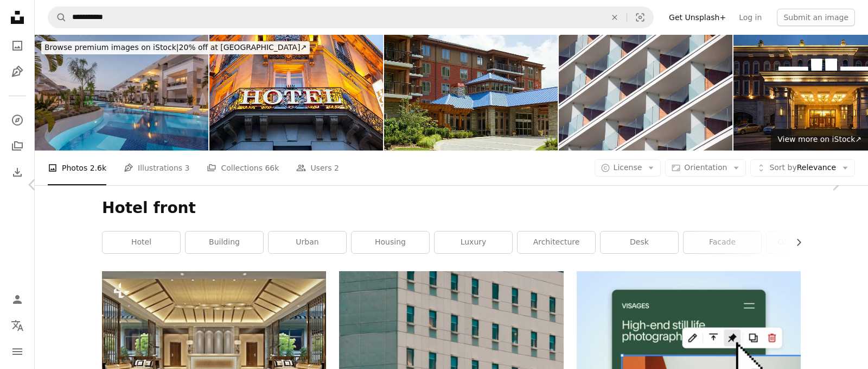  What do you see at coordinates (141, 242) in the screenshot?
I see `a: hotel` at bounding box center [141, 242].